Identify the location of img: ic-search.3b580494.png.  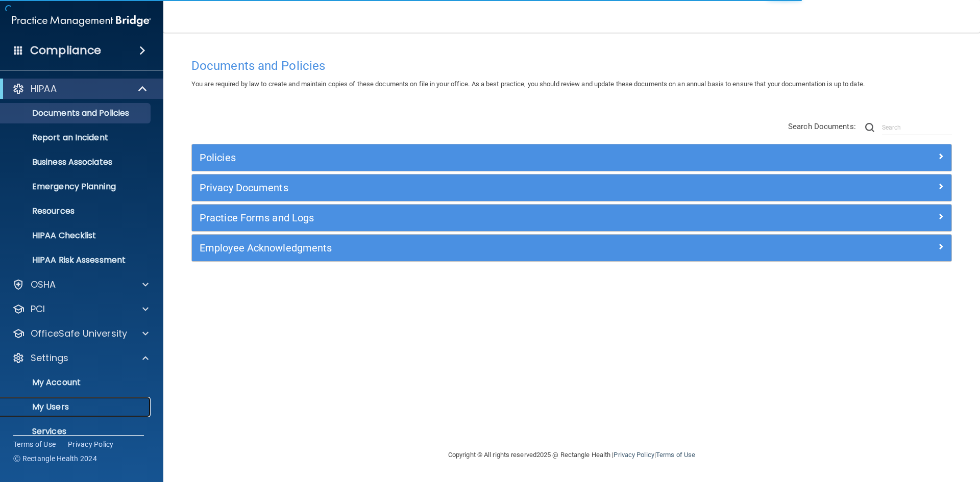
(870, 127).